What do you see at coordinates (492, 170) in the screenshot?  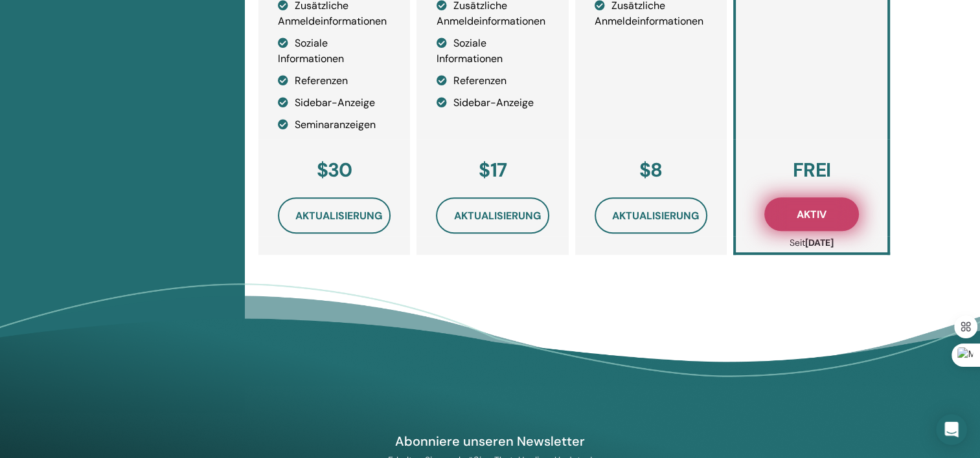 I see `h3: $17` at bounding box center [492, 170].